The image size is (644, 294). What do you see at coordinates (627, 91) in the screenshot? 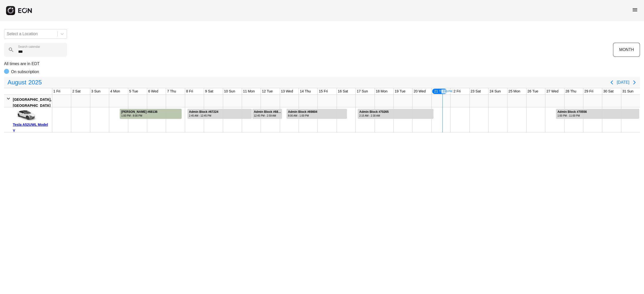
I see `div: 31 Sun` at bounding box center [627, 91].